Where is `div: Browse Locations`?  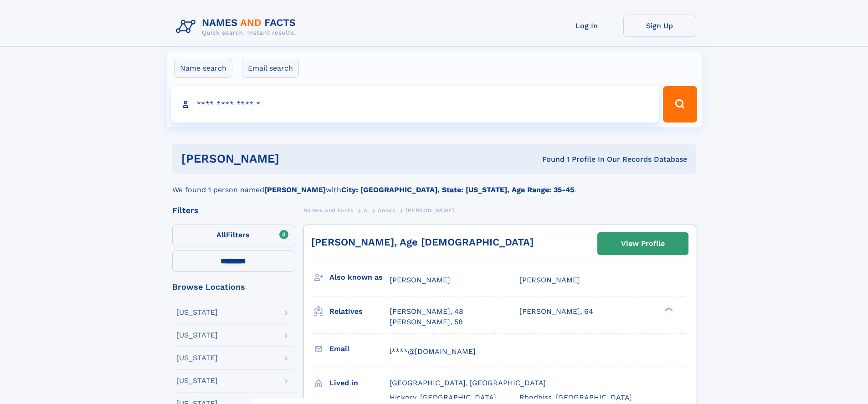 div: Browse Locations is located at coordinates (234, 287).